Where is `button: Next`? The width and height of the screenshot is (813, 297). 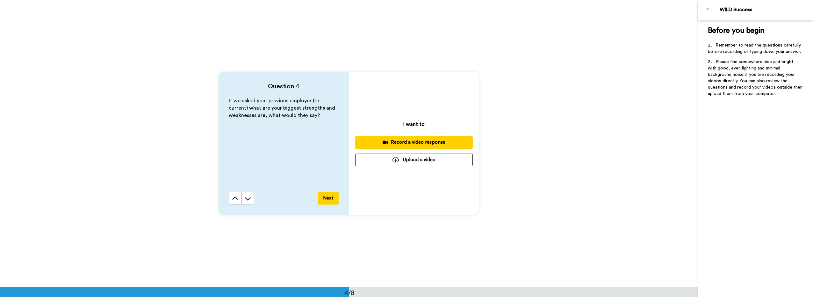
button: Next is located at coordinates (328, 198).